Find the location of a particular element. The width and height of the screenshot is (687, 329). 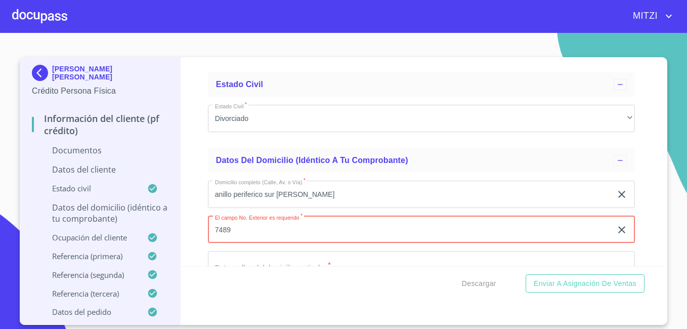

p: Datos del domicilio (idéntico a tu comprobante) is located at coordinates (100, 213).